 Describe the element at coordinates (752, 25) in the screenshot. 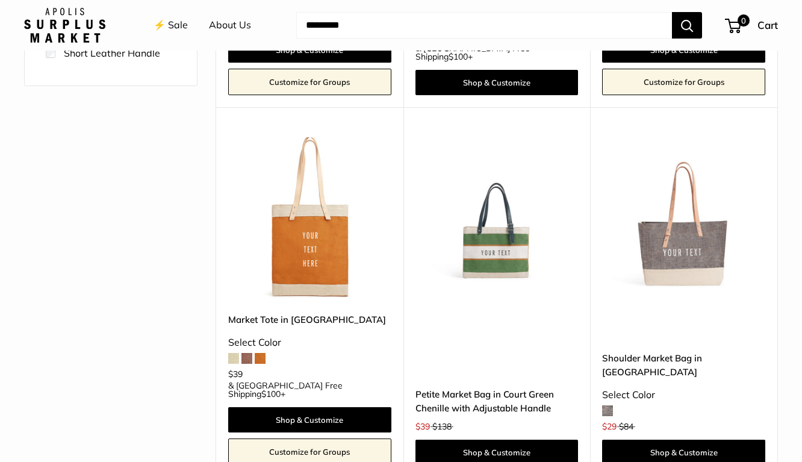

I see `a: 0 Cart` at that location.